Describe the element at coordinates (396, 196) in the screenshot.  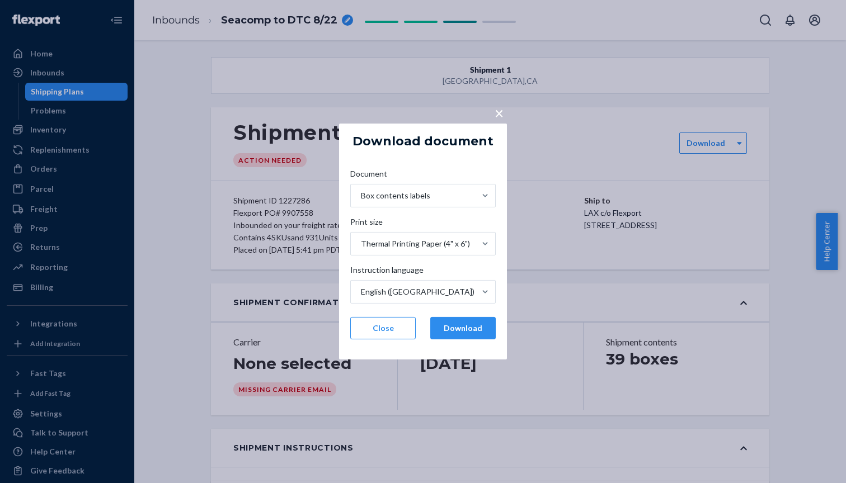
I see `div: Box contents labels` at that location.